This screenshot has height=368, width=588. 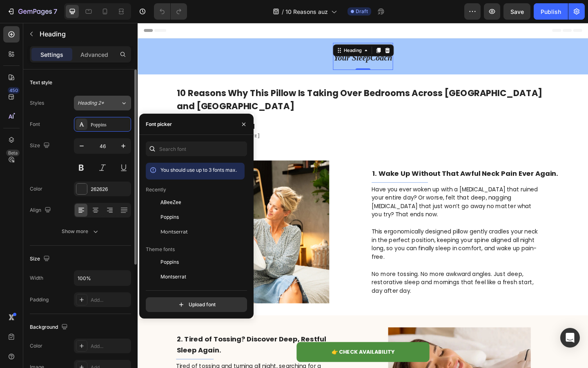 What do you see at coordinates (41, 83) in the screenshot?
I see `div: Text style` at bounding box center [41, 83].